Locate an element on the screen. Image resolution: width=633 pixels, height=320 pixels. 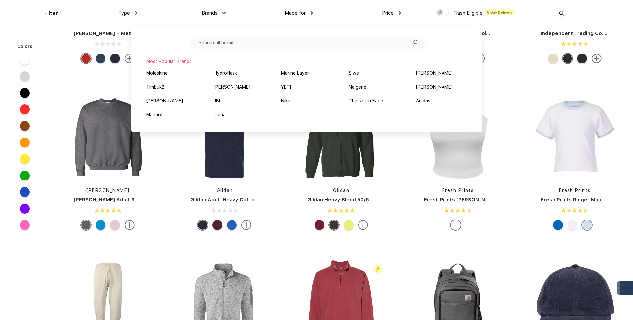
img: filter_dropdown_search.svg is located at coordinates (416, 42).